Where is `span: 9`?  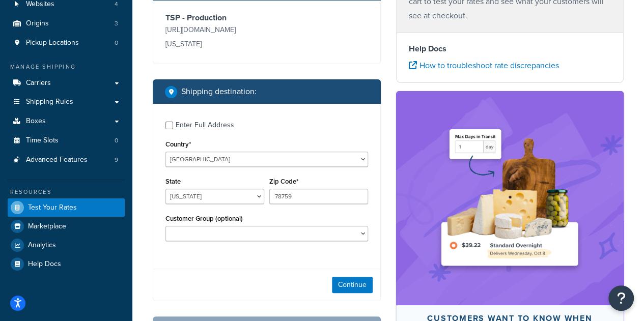 span: 9 is located at coordinates (116, 160).